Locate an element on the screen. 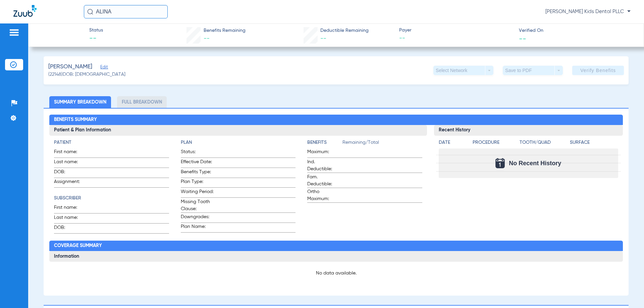 This screenshot has width=644, height=308. h4: Surface is located at coordinates (594, 142).